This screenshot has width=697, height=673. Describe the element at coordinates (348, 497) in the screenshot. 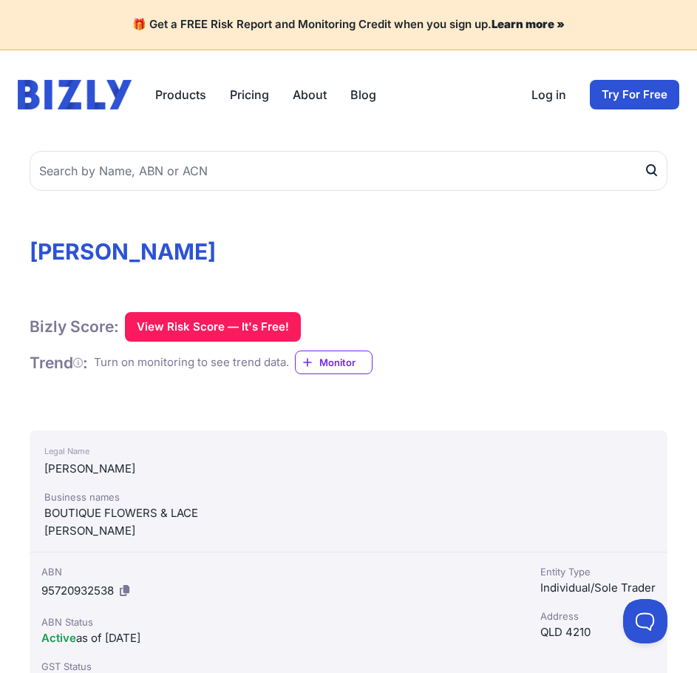

I see `div: Business names` at that location.